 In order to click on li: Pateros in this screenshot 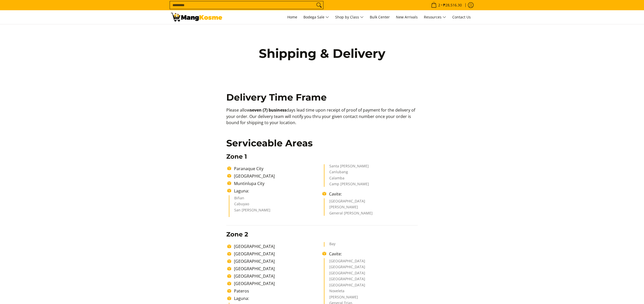, I will do `click(277, 291)`.